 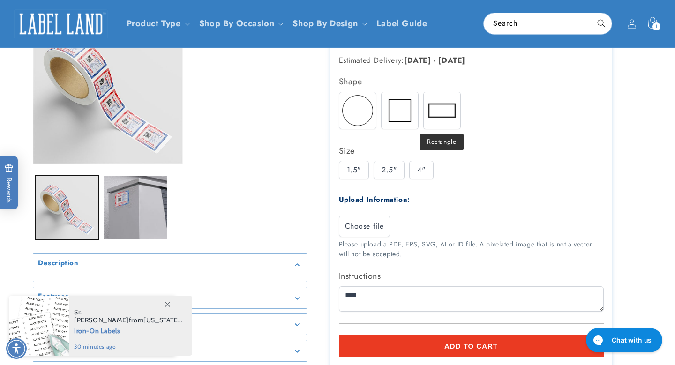 What do you see at coordinates (170, 298) in the screenshot?
I see `summary: Features` at bounding box center [170, 298].